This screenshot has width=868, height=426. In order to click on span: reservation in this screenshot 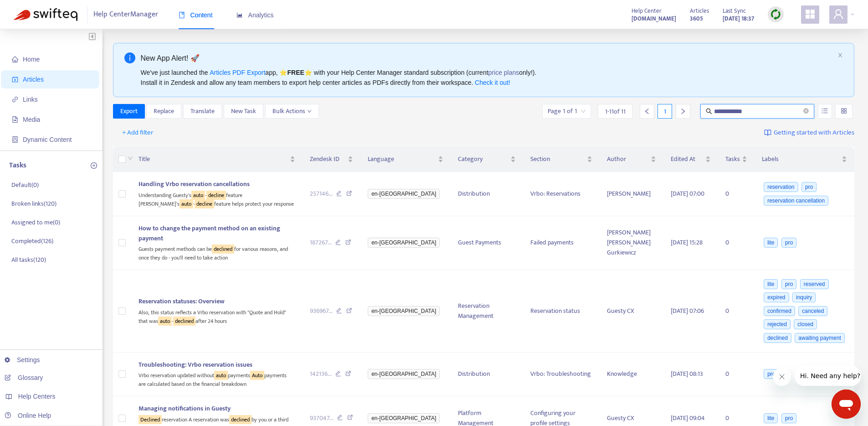, I will do `click(781, 187)`.